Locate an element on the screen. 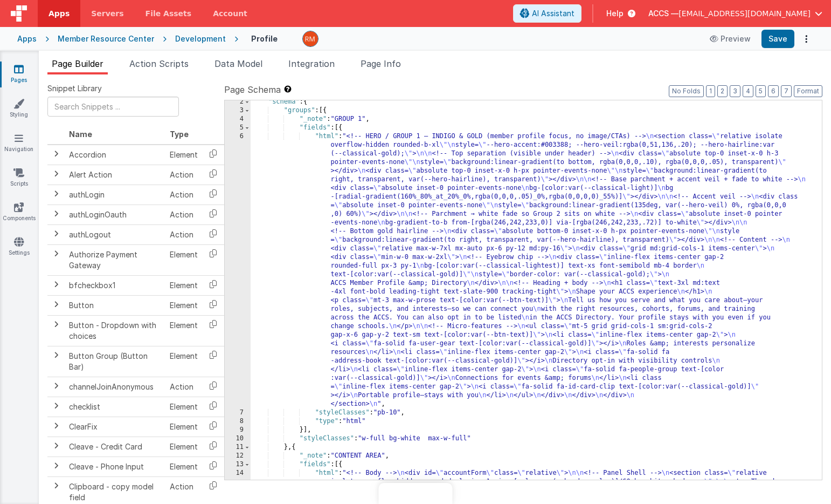 This screenshot has width=831, height=504. td: authLoginOauth is located at coordinates (115, 214).